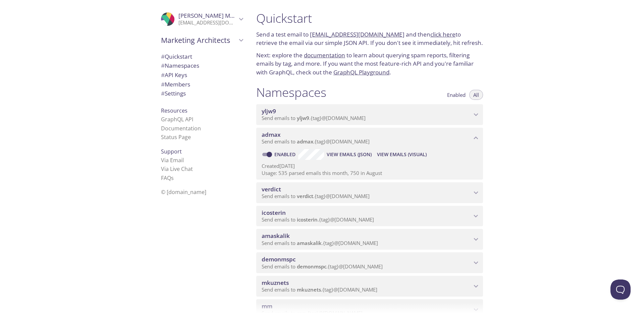 Image resolution: width=644 pixels, height=313 pixels. What do you see at coordinates (369, 286) in the screenshot?
I see `div: mkuznets namespace` at bounding box center [369, 286].